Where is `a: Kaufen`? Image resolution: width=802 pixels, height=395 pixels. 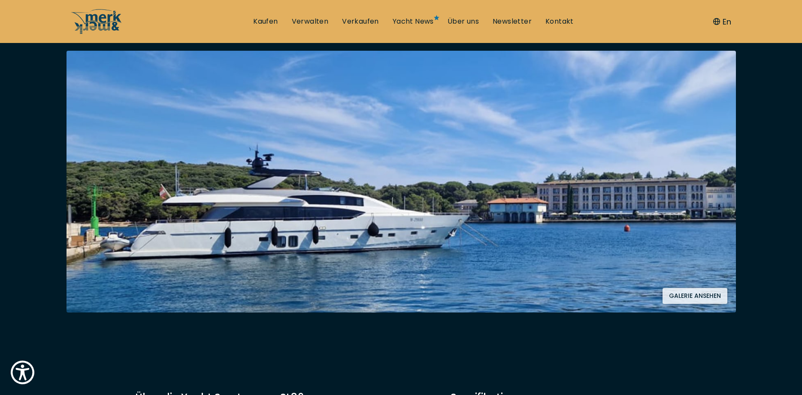 a: Kaufen is located at coordinates (265, 21).